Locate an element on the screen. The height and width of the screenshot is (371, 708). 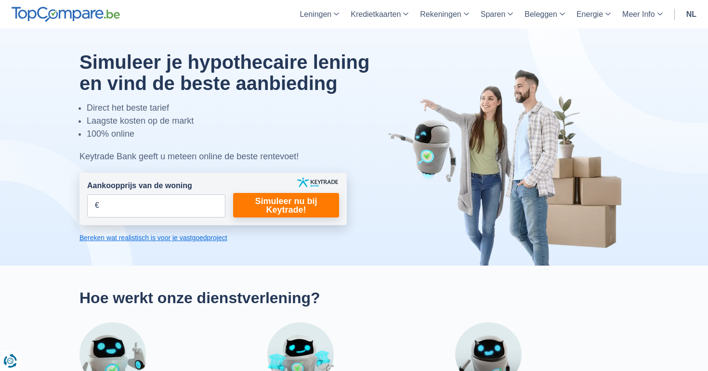
li: Laagste kosten op de markt is located at coordinates (240, 121).